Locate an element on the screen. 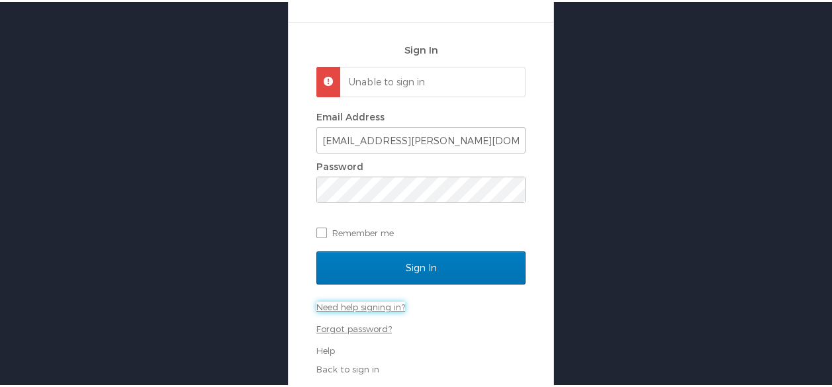 The height and width of the screenshot is (387, 832). input: Sign In is located at coordinates (421, 266).